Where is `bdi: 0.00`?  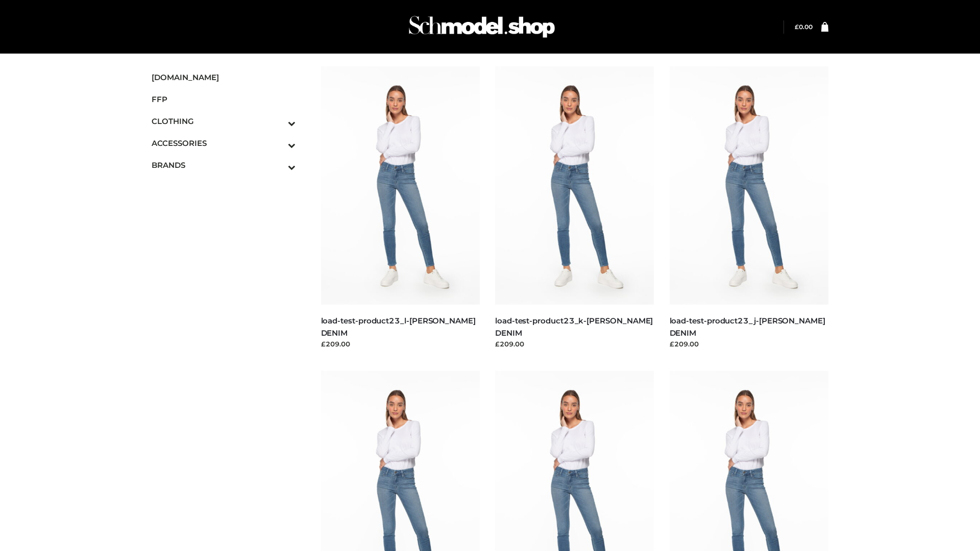 bdi: 0.00 is located at coordinates (803, 26).